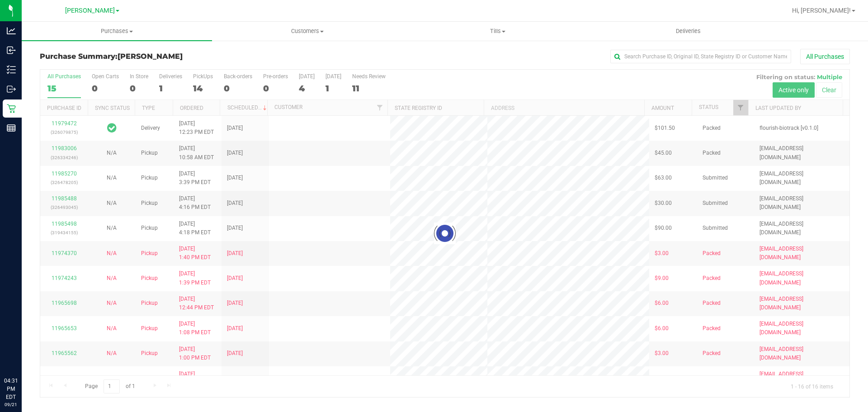 The image size is (868, 412). What do you see at coordinates (12, 109) in the screenshot?
I see `inline-svg: Retail` at bounding box center [12, 109].